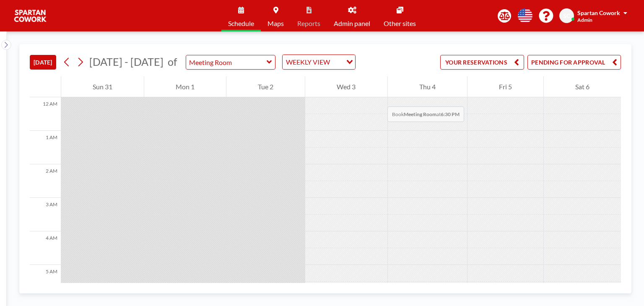 The image size is (644, 306). I want to click on div: Sat 6, so click(582, 87).